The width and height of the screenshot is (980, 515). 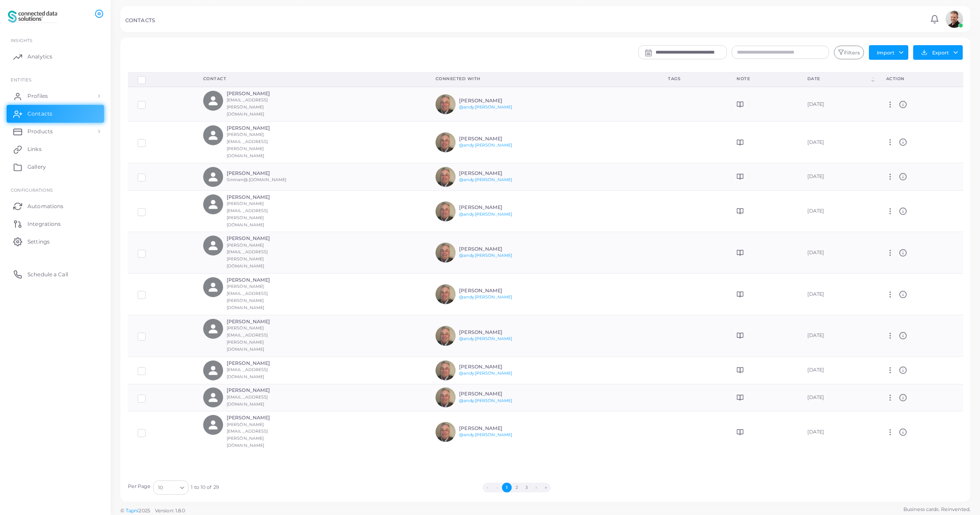 I want to click on div: action, so click(x=919, y=79).